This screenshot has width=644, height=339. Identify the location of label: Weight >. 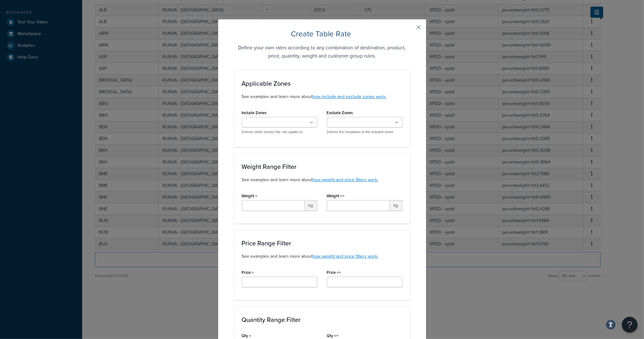
(250, 196).